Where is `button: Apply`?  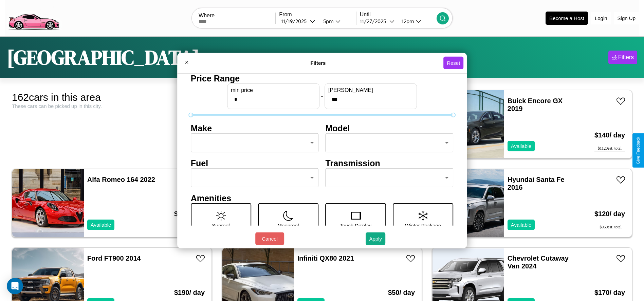
button: Apply is located at coordinates (376, 239).